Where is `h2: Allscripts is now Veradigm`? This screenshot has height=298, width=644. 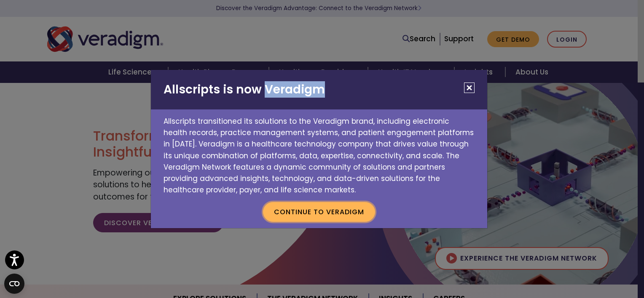 h2: Allscripts is now Veradigm is located at coordinates (319, 89).